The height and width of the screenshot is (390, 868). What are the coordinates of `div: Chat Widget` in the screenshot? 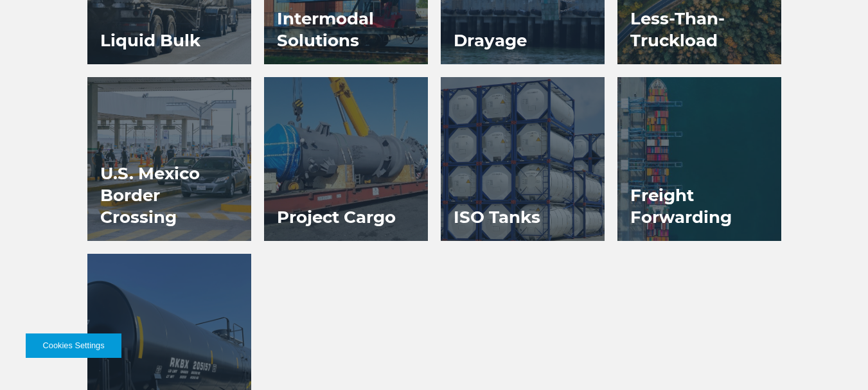 It's located at (836, 360).